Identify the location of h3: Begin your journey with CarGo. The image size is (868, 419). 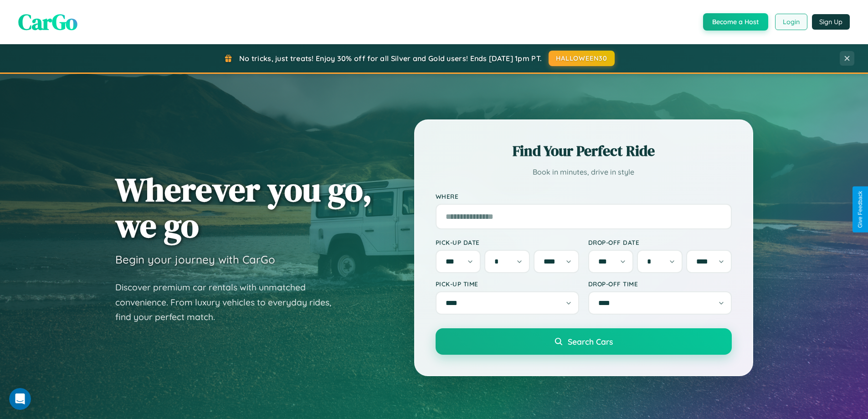
(195, 259).